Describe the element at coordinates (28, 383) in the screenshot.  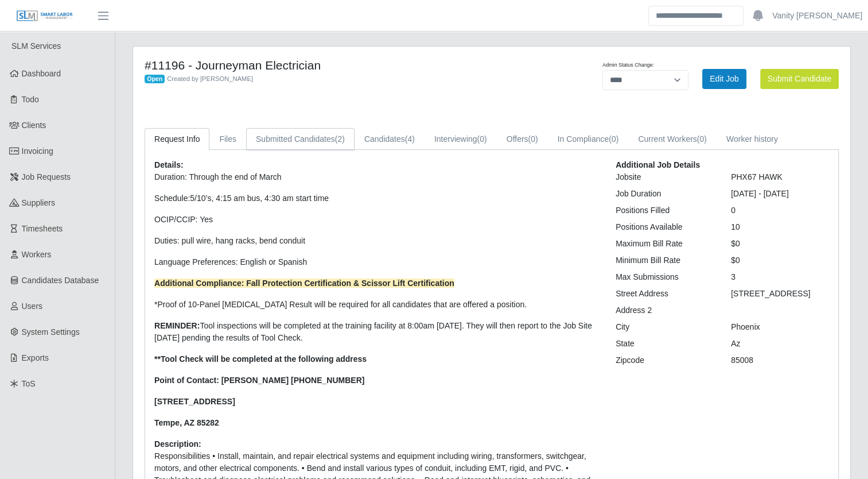
I see `span: ToS` at that location.